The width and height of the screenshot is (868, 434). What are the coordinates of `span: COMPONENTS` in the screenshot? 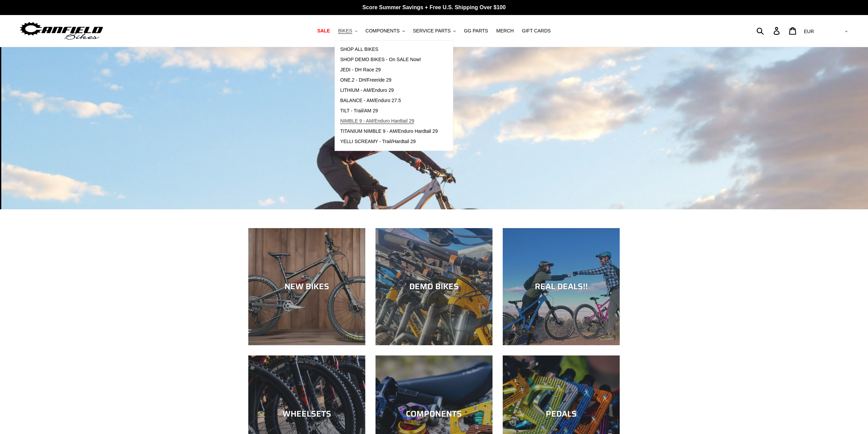 It's located at (382, 31).